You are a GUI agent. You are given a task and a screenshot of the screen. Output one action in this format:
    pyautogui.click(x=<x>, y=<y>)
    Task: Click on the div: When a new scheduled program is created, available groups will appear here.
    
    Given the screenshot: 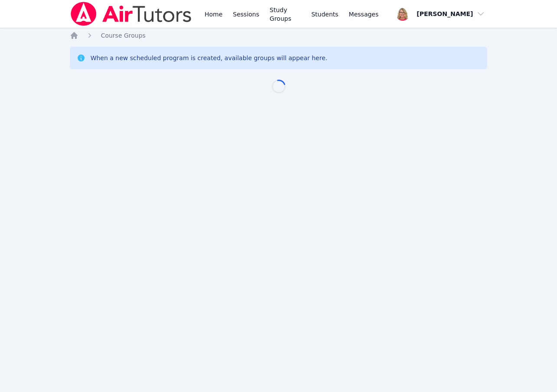 What is the action you would take?
    pyautogui.click(x=209, y=58)
    